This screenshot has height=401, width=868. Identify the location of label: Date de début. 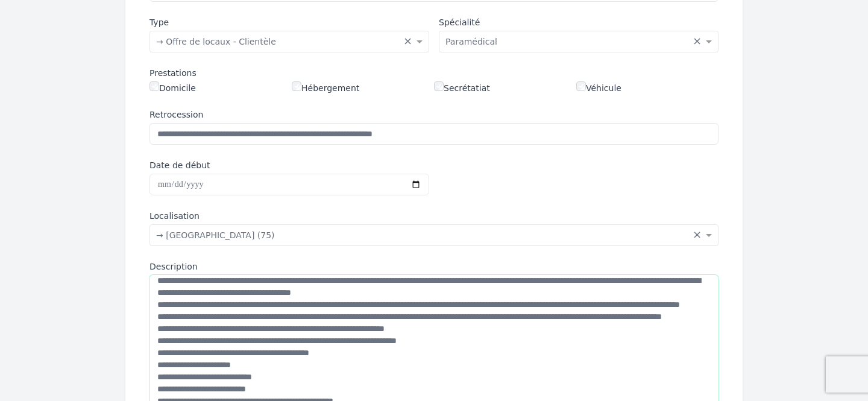
(289, 165).